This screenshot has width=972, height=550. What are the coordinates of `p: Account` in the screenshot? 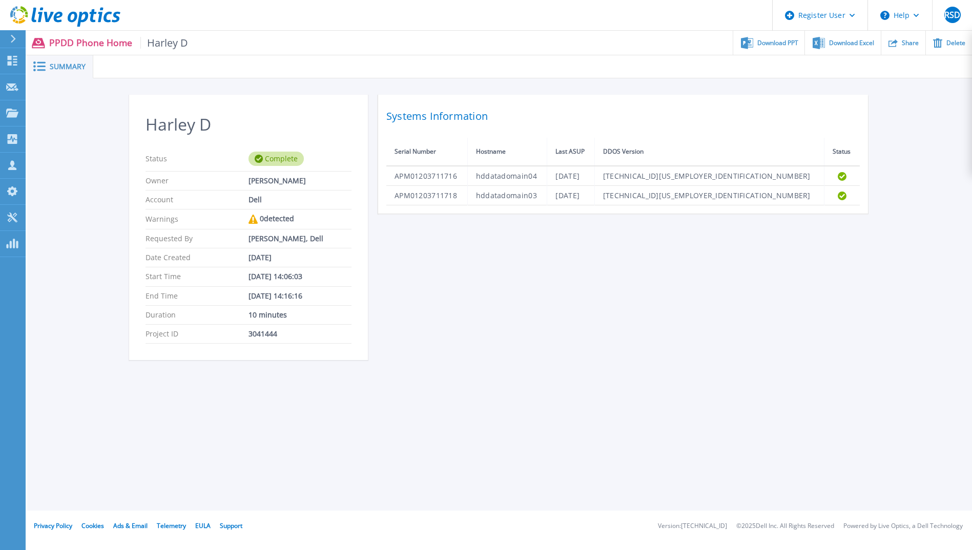 It's located at (197, 200).